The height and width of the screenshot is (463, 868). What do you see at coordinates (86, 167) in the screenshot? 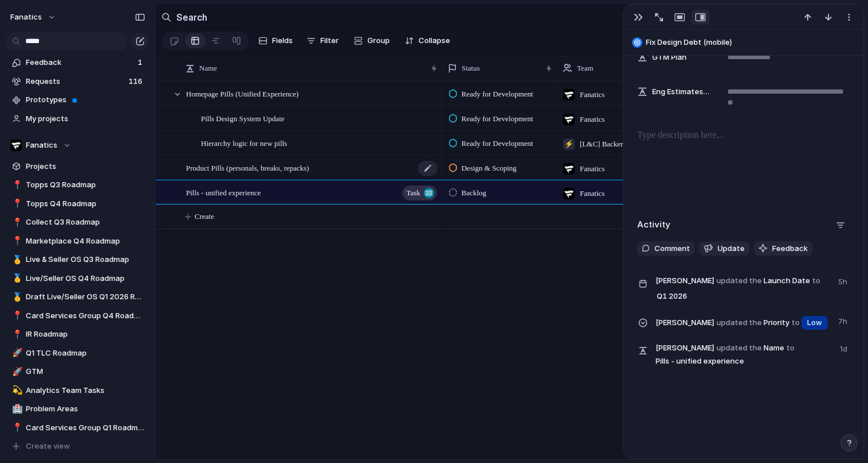
I see `span: Projects` at bounding box center [86, 167].